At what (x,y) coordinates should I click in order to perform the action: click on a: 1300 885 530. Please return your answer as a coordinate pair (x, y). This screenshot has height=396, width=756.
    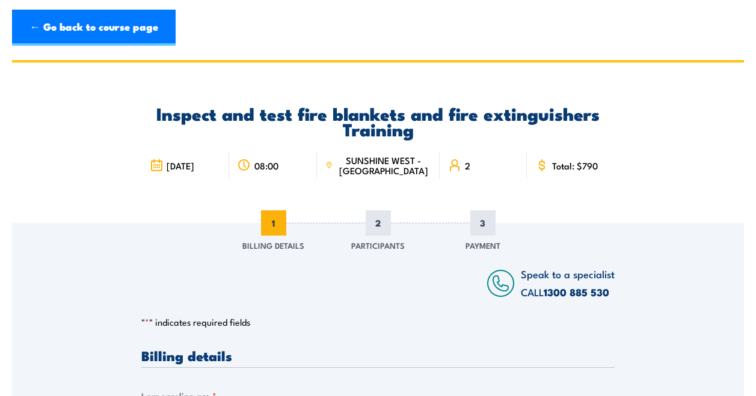
    Looking at the image, I should click on (576, 292).